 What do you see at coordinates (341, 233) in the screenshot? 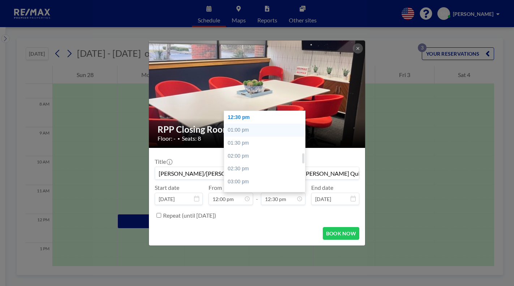
I see `button: BOOK NOW` at bounding box center [341, 233].